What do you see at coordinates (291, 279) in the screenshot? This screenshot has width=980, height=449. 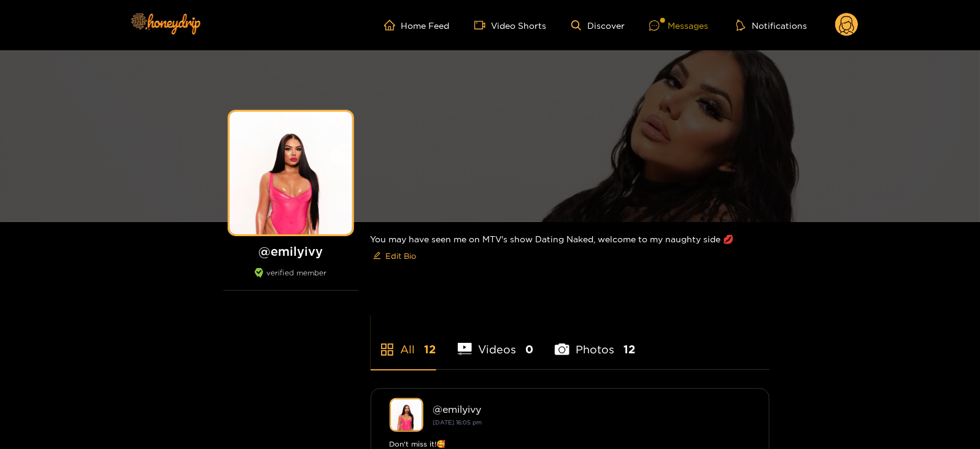 I see `div: verified member` at bounding box center [291, 279].